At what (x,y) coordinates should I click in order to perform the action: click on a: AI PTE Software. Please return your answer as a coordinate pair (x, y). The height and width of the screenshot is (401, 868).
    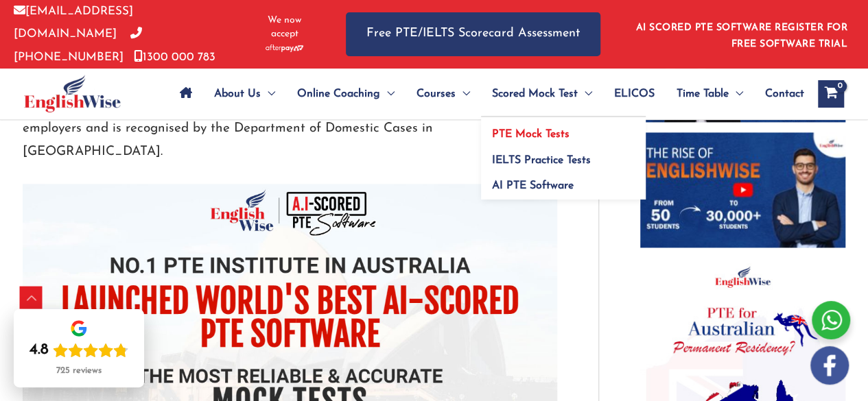
    Looking at the image, I should click on (563, 185).